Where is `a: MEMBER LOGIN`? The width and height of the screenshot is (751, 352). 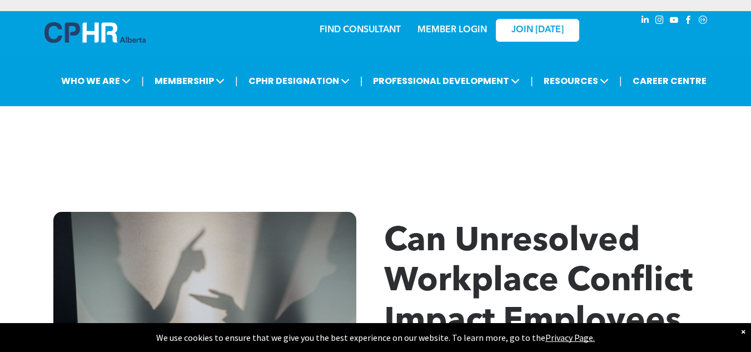
a: MEMBER LOGIN is located at coordinates (452, 30).